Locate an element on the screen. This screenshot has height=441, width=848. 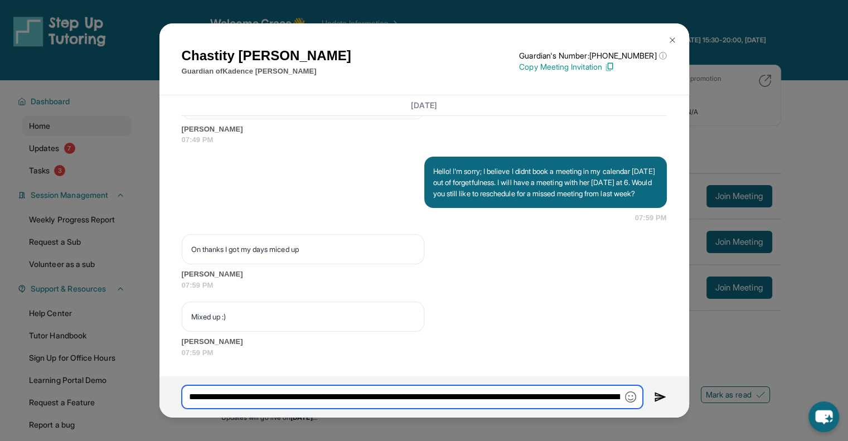
img: Emoji is located at coordinates (630, 397).